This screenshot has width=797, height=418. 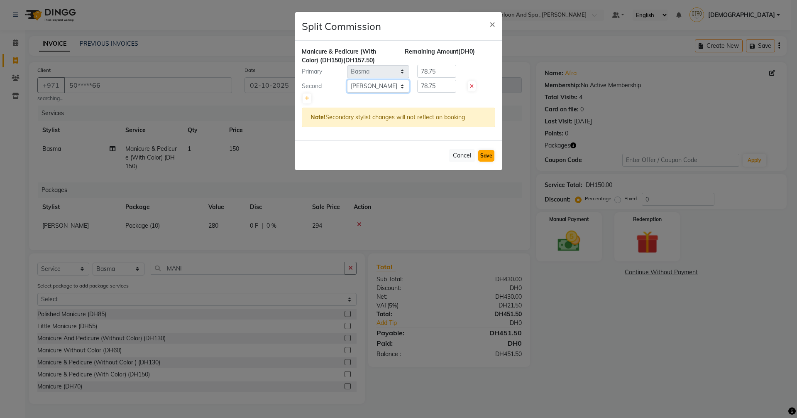 I want to click on button: Save, so click(x=486, y=156).